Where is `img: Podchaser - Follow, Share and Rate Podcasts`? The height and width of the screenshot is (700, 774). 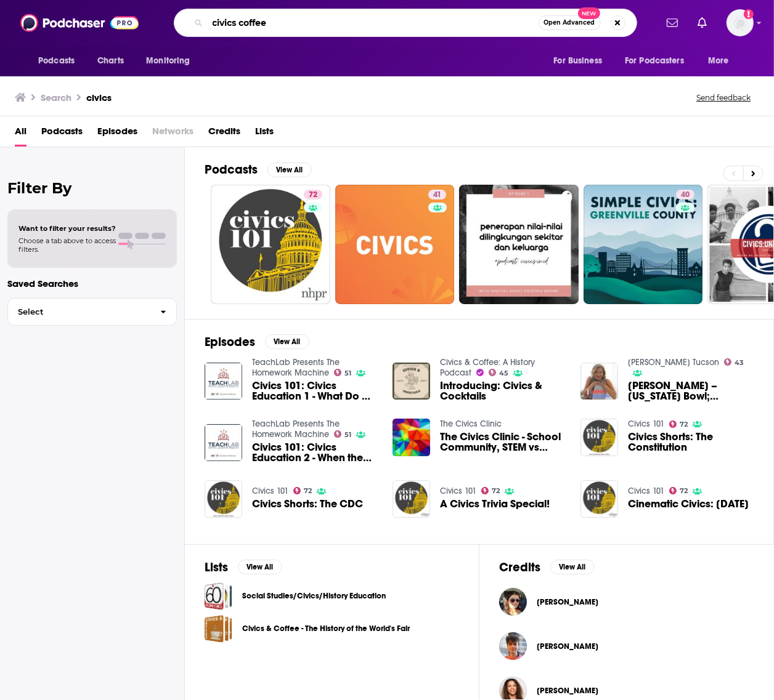 img: Podchaser - Follow, Share and Rate Podcasts is located at coordinates (79, 23).